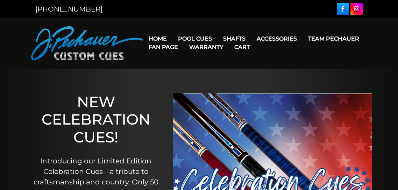 The width and height of the screenshot is (398, 190). I want to click on img: Pechauer Custom Cues, so click(87, 43).